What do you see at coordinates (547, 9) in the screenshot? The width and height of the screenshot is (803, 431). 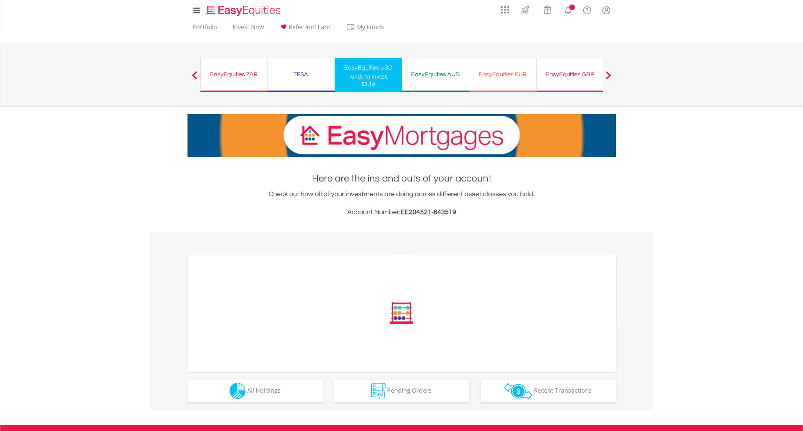 I see `a: Vouchers` at bounding box center [547, 9].